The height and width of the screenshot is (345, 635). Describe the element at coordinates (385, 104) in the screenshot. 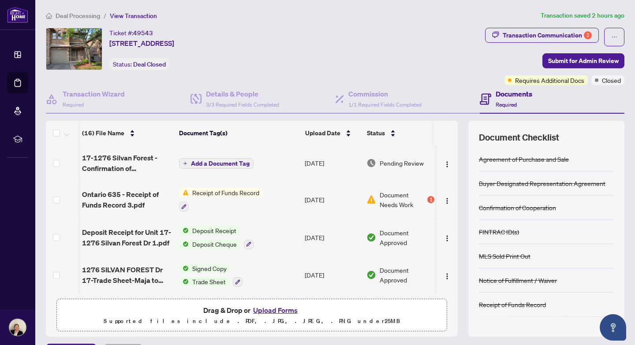

I see `span: 1/1 Required Fields Completed` at that location.